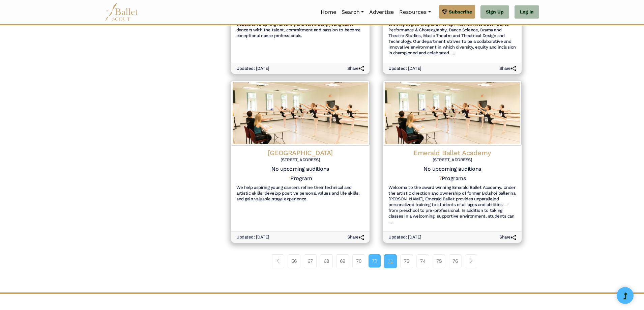  Describe the element at coordinates (353, 12) in the screenshot. I see `a: Search` at that location.